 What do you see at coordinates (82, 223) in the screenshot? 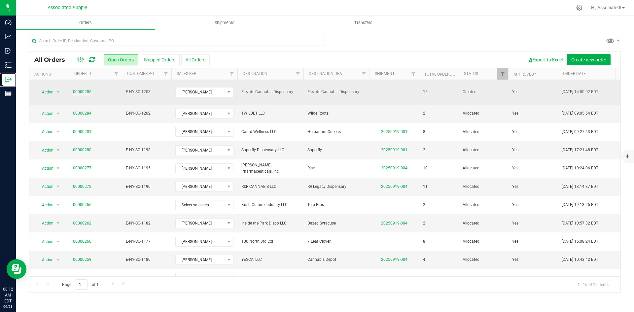
I see `a: 00000262` at bounding box center [82, 223].